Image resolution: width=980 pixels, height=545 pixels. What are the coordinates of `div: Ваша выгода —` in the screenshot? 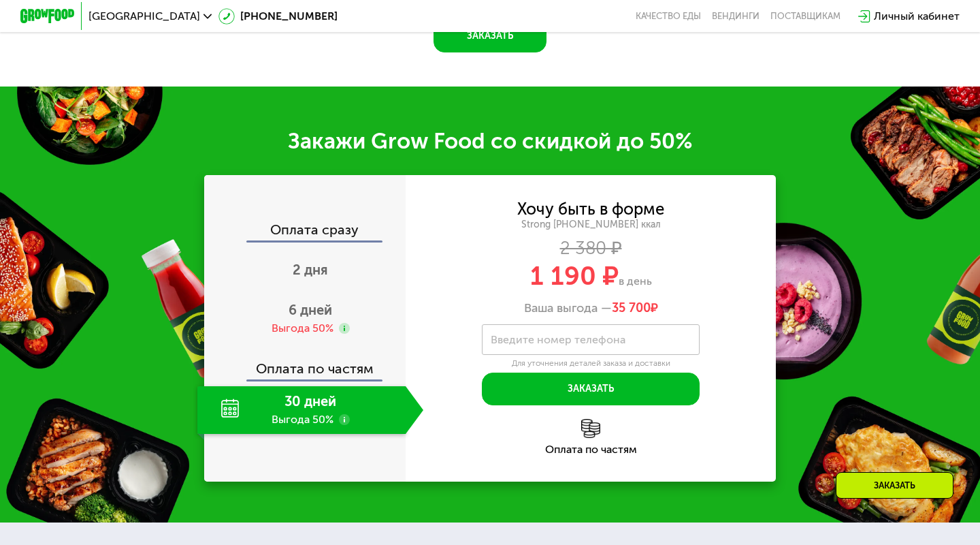 It's located at (590, 308).